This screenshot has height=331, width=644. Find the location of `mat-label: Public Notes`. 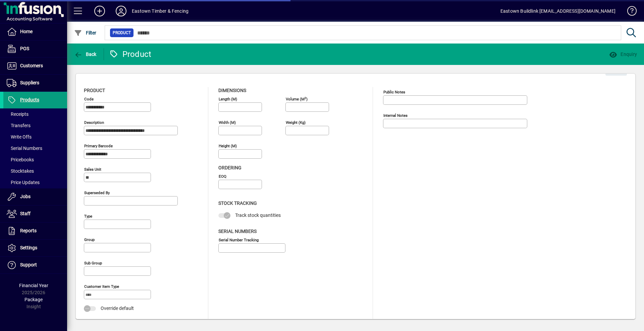

mat-label: Public Notes is located at coordinates (394, 92).